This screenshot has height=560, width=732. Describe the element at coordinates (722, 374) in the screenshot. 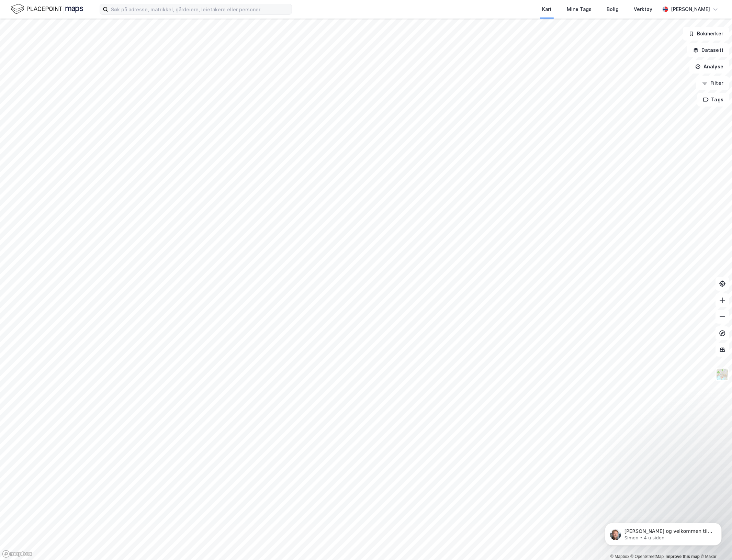

I see `img: Z` at that location.